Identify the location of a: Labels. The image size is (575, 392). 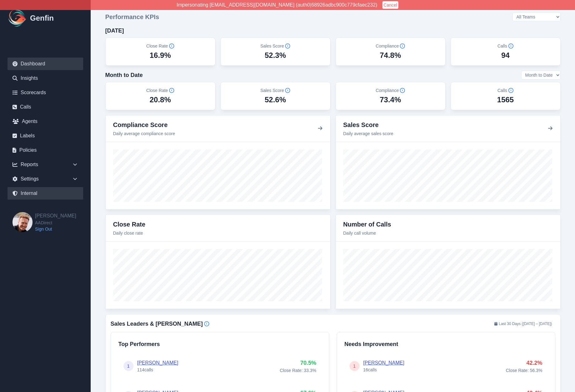
(45, 136).